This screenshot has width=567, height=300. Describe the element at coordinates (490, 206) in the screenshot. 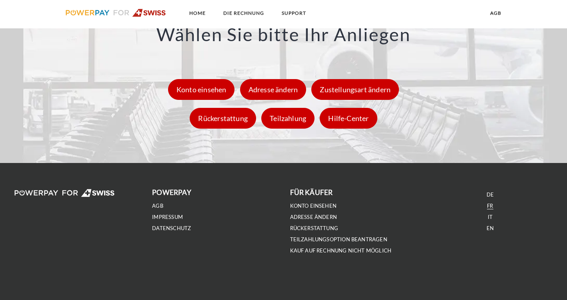

I see `a: FR` at that location.